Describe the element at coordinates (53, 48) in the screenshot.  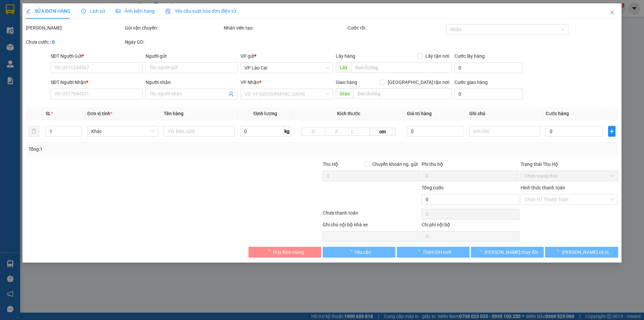
I see `strong: 02143888555, 0243777888` at that location.